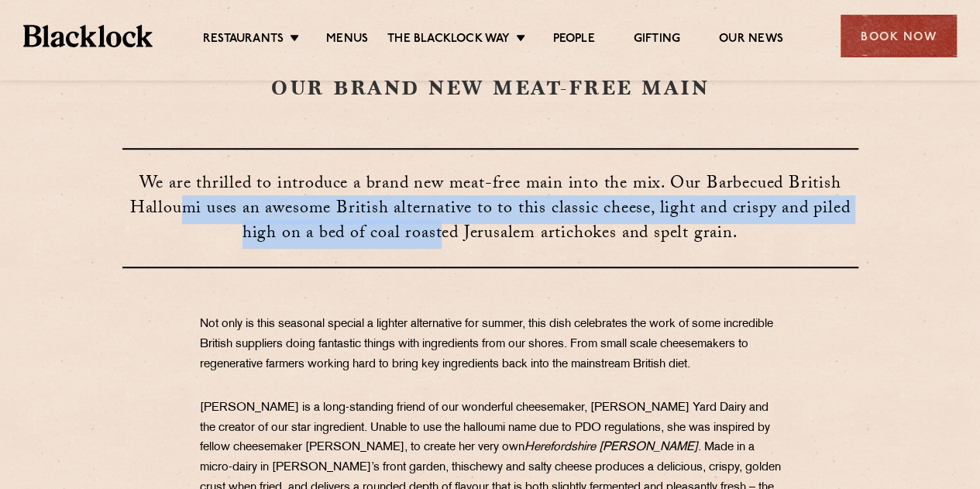 The height and width of the screenshot is (489, 980). Describe the element at coordinates (899, 35) in the screenshot. I see `div: Book Now` at that location.